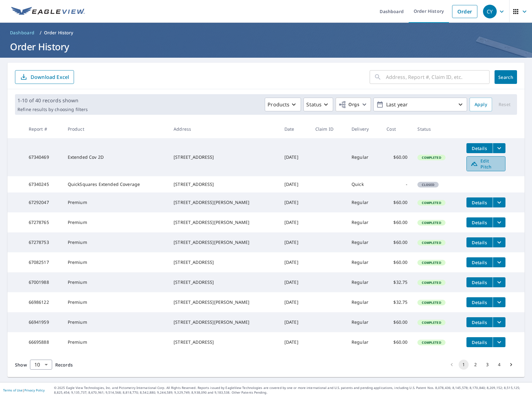  Describe the element at coordinates (115, 157) in the screenshot. I see `td: Extended Cov 2D` at that location.